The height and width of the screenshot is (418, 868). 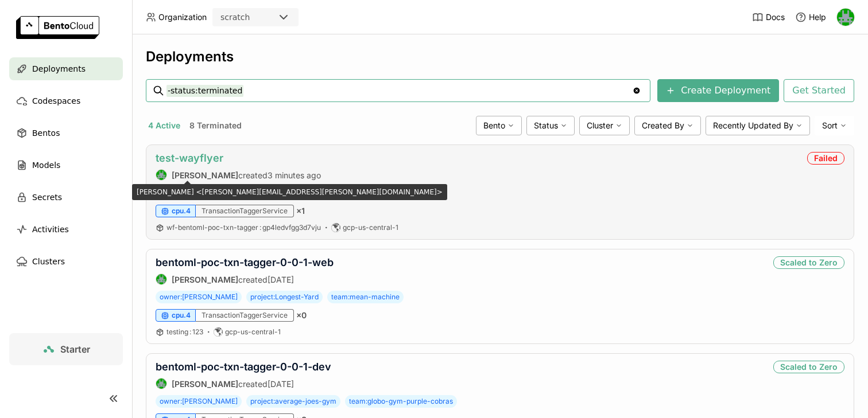 What do you see at coordinates (494, 126) in the screenshot?
I see `span: Bento` at bounding box center [494, 126].